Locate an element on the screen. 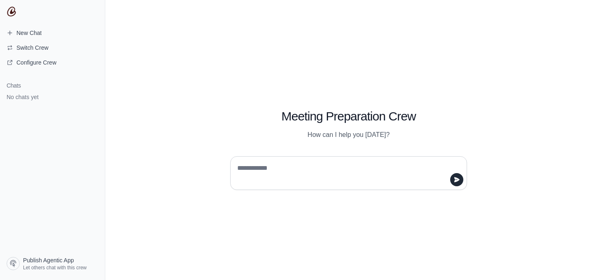 The image size is (592, 280). a: Publish Agentic App Let others chat with this crew is located at coordinates (52, 264).